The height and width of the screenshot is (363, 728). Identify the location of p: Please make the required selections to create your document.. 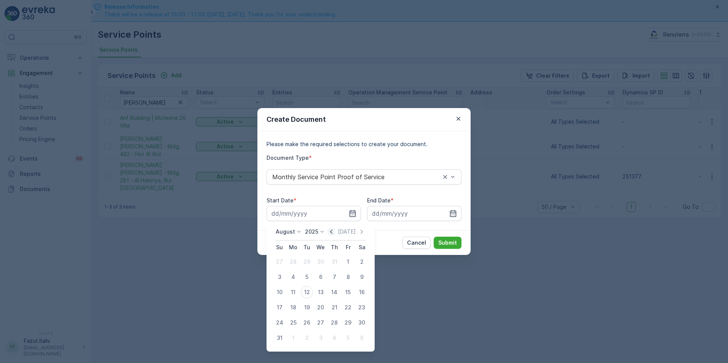
(364, 144).